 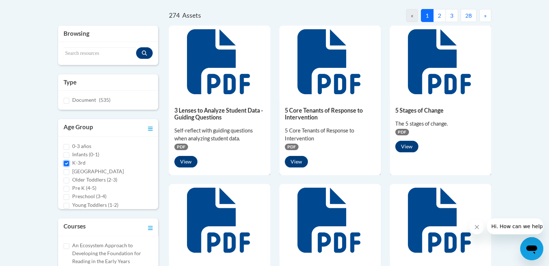 I want to click on nav: Pagination Navigation, so click(x=410, y=16).